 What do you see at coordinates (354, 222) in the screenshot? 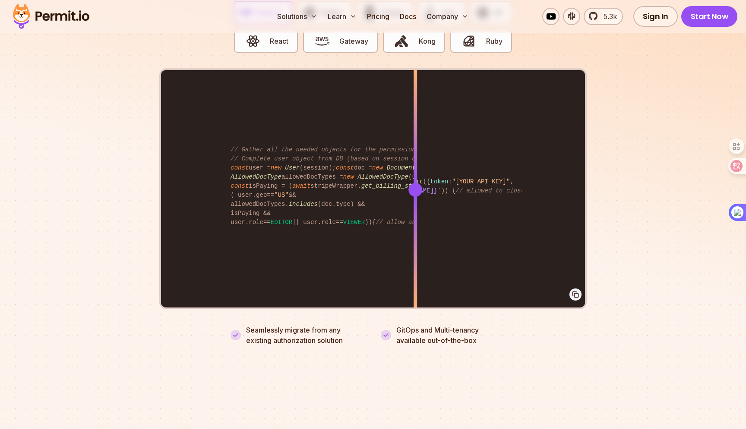
I see `span: VIEWER` at bounding box center [354, 222].